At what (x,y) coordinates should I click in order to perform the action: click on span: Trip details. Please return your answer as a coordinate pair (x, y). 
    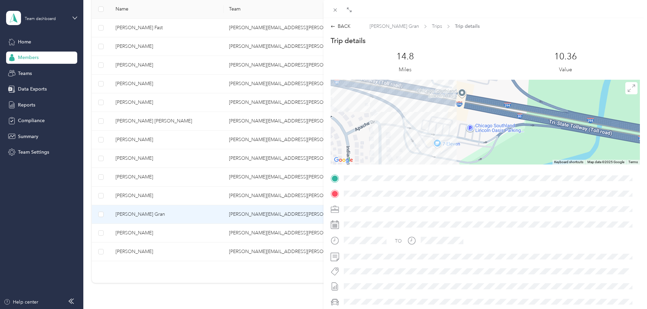
    Looking at the image, I should click on (467, 26).